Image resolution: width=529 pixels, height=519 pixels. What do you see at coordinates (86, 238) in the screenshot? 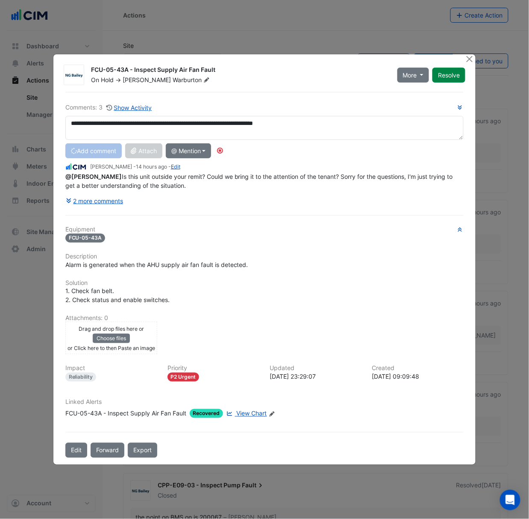
I see `span: FCU-05-43A` at bounding box center [86, 238].